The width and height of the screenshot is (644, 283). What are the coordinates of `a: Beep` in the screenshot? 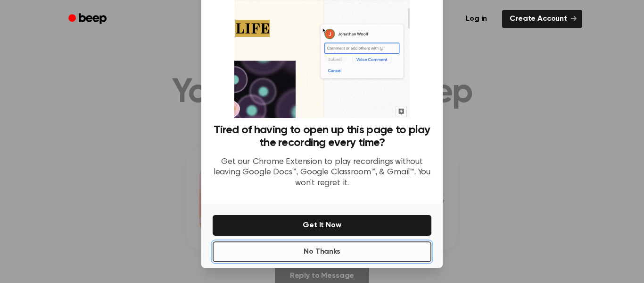 It's located at (88, 19).